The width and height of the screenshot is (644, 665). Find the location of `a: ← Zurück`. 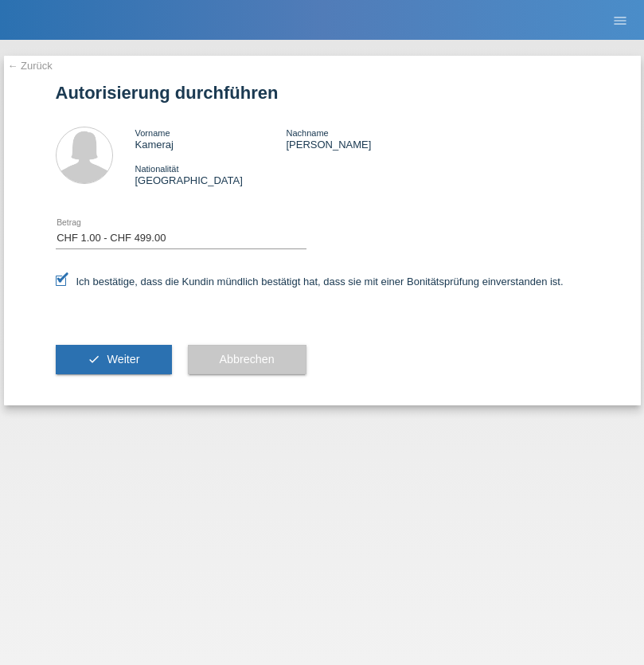

a: ← Zurück is located at coordinates (30, 65).